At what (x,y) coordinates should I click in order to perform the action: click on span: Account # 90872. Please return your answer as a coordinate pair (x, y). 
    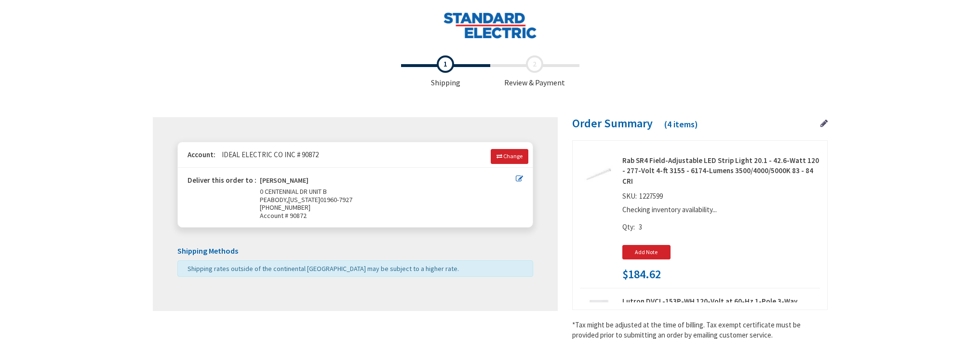
    Looking at the image, I should click on (388, 216).